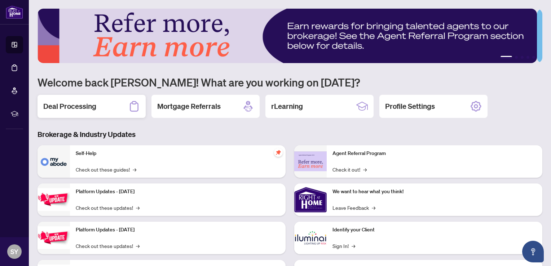 The height and width of the screenshot is (266, 551). Describe the element at coordinates (310, 238) in the screenshot. I see `img: Identify your Client` at that location.